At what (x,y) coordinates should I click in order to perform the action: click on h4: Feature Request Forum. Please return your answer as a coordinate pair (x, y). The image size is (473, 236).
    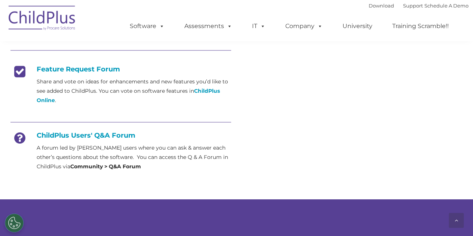
    Looking at the image, I should click on (121, 69).